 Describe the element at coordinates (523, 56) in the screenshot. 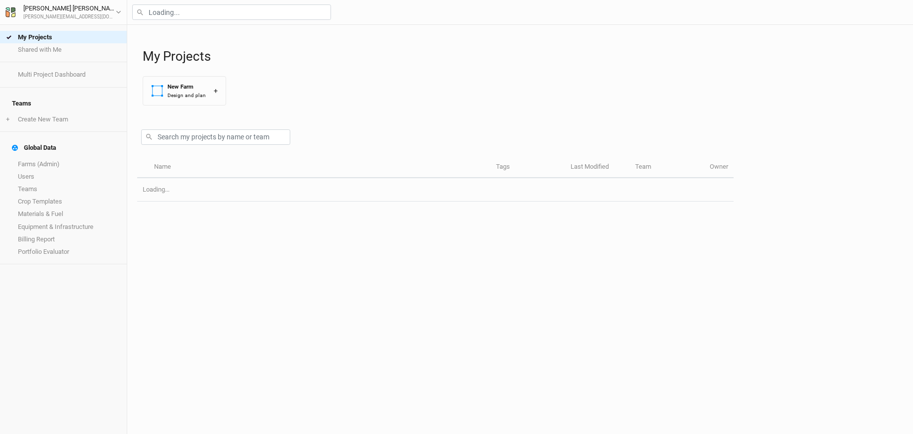

I see `h1: My Projects` at that location.